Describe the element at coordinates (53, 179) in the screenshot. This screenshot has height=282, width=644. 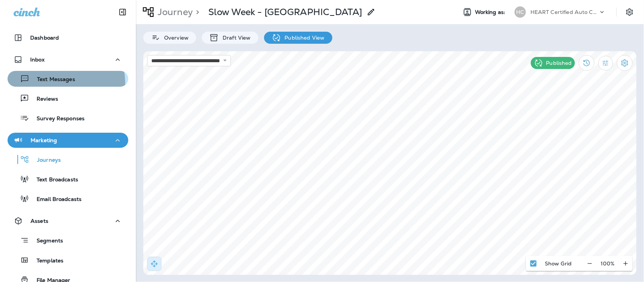
I see `p: Text Broadcasts` at that location.